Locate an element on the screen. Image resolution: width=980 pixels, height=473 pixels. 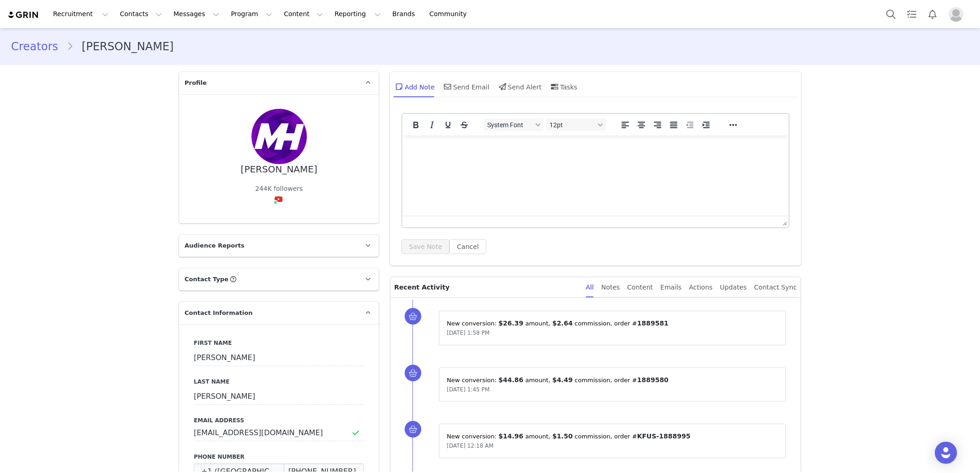
div: Send Alert is located at coordinates (519, 87).